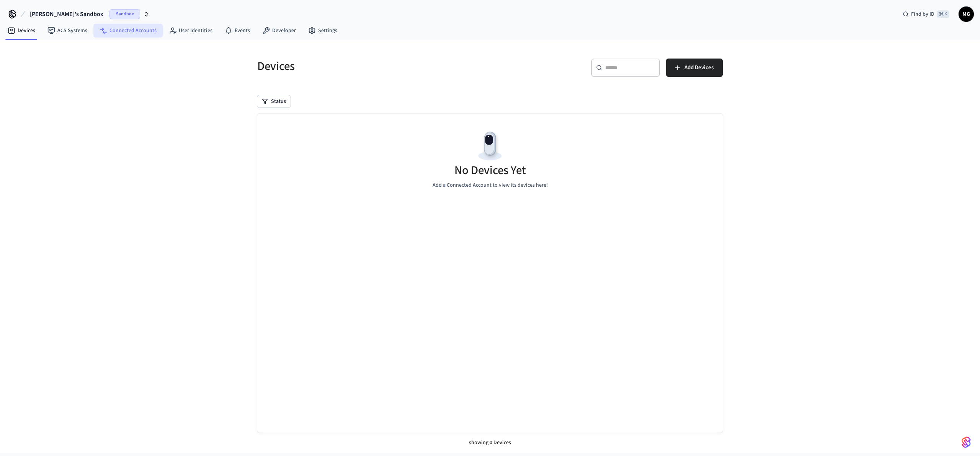 This screenshot has width=980, height=456. Describe the element at coordinates (128, 31) in the screenshot. I see `a: Connected Accounts` at that location.